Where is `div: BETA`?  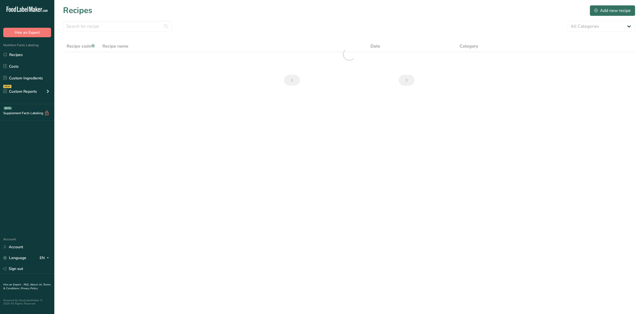 div: BETA is located at coordinates (7, 108).